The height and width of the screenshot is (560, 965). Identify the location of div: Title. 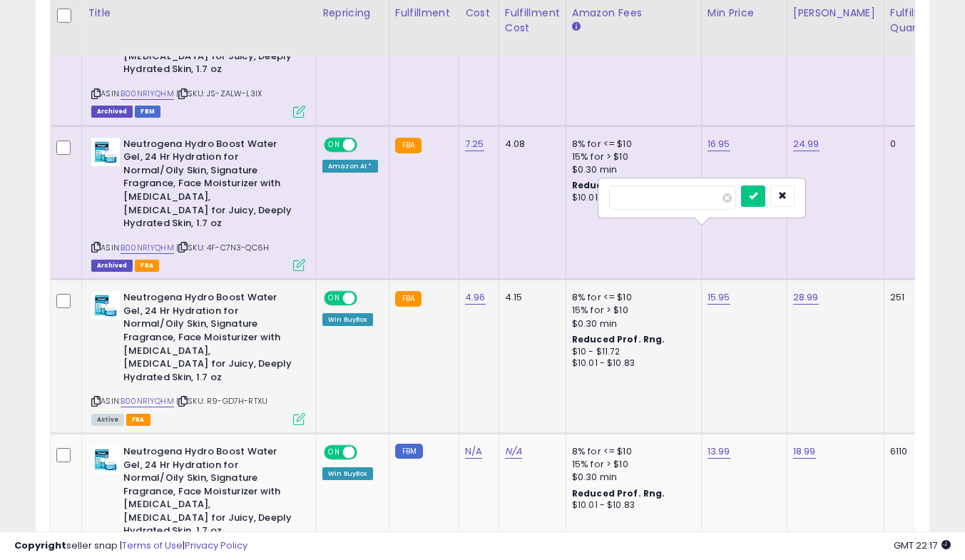
(199, 13).